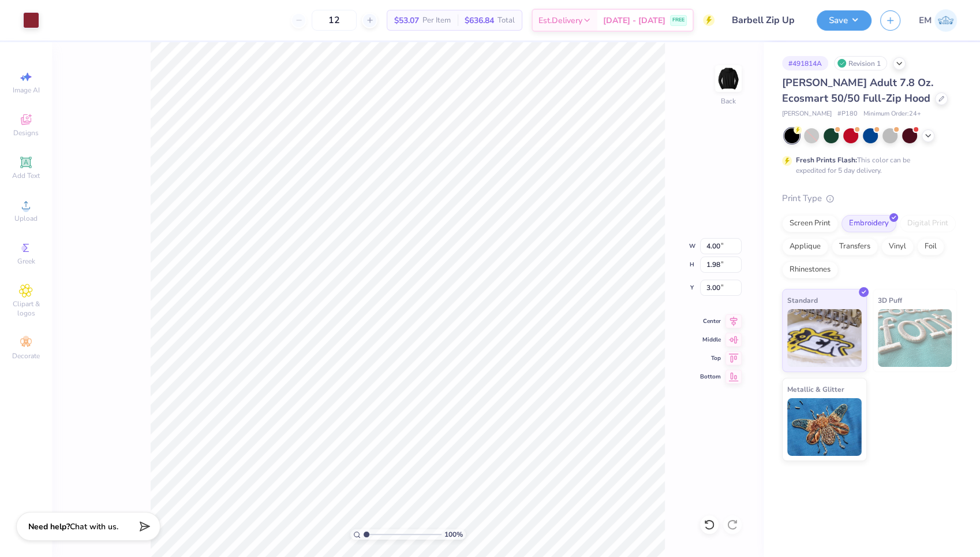  I want to click on span: Total, so click(506, 20).